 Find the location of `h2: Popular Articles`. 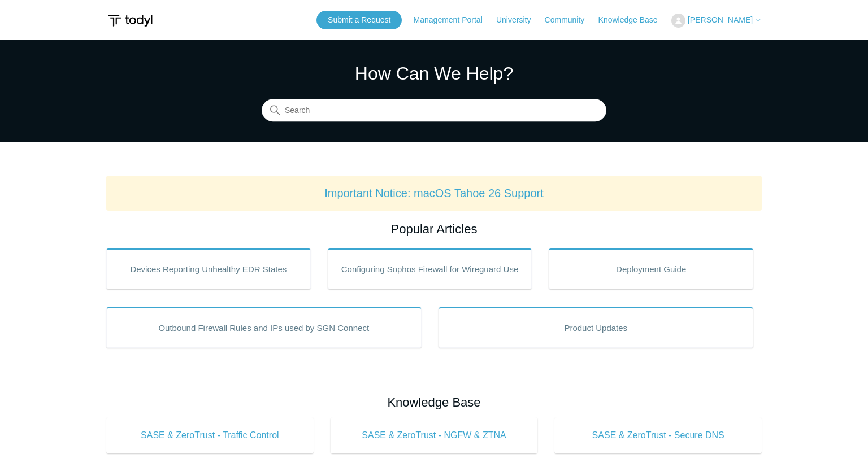

h2: Popular Articles is located at coordinates (434, 229).